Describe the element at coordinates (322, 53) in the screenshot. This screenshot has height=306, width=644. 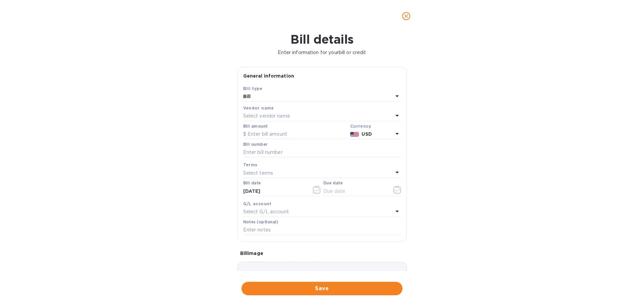
I see `p: Enter information for your bill or credit` at that location.